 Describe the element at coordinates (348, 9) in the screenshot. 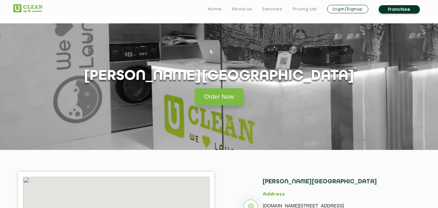

I see `a: Login/Signup` at that location.